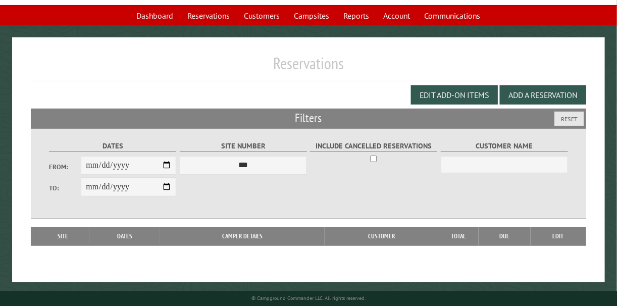  Describe the element at coordinates (397, 16) in the screenshot. I see `a: Account` at that location.